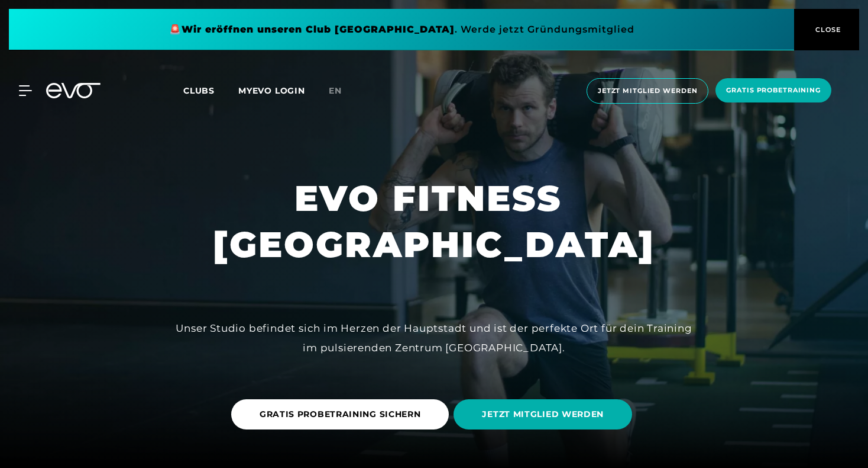 This screenshot has width=868, height=468. What do you see at coordinates (342, 414) in the screenshot?
I see `a: GRATIS PROBETRAINING SICHERN` at bounding box center [342, 414].